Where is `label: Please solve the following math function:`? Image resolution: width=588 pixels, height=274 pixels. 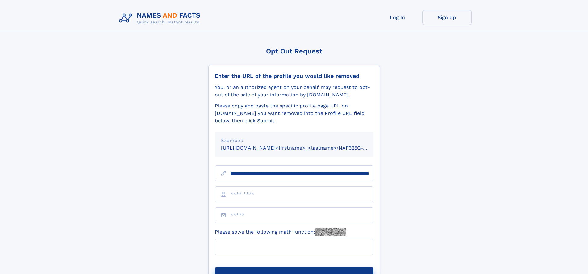
label: Please solve the following math function: is located at coordinates (280, 232).